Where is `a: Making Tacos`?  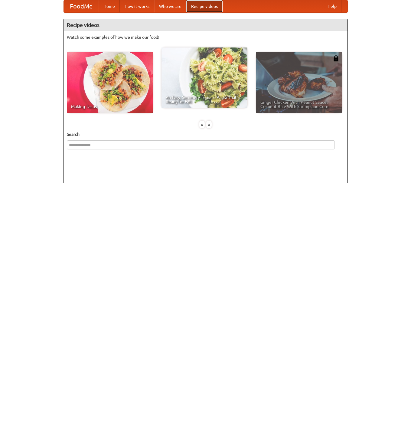 a: Making Tacos is located at coordinates (110, 83).